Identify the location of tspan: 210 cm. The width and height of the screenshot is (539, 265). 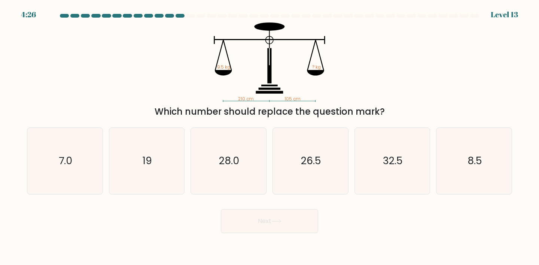
(246, 99).